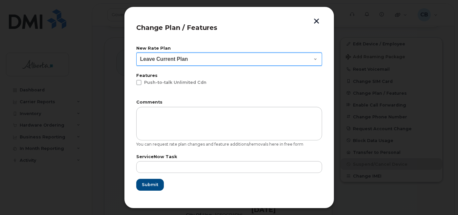 This screenshot has width=458, height=215. I want to click on span: Submit, so click(150, 184).